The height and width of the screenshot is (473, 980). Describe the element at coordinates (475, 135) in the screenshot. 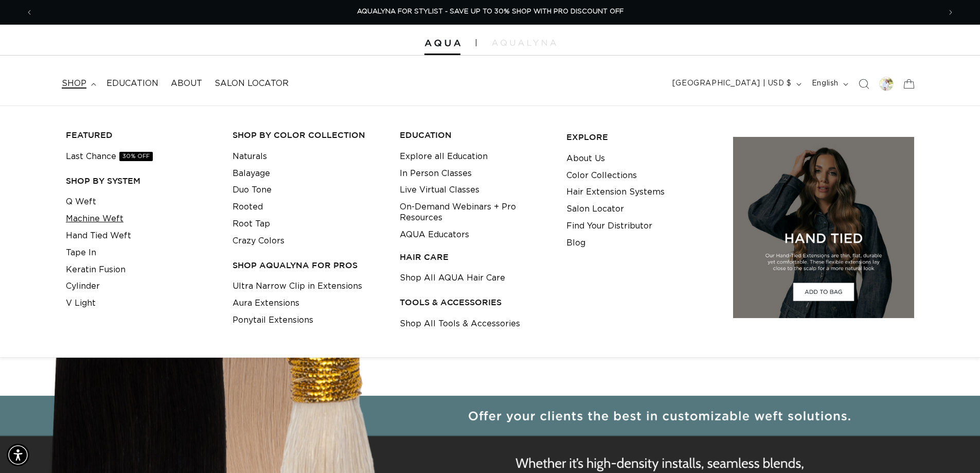

I see `h3: EDUCATION` at that location.